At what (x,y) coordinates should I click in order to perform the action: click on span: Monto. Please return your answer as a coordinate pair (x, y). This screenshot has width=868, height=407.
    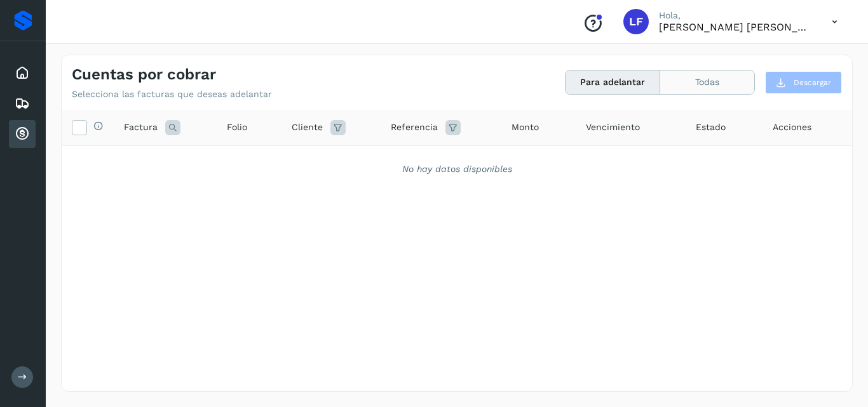
    Looking at the image, I should click on (525, 127).